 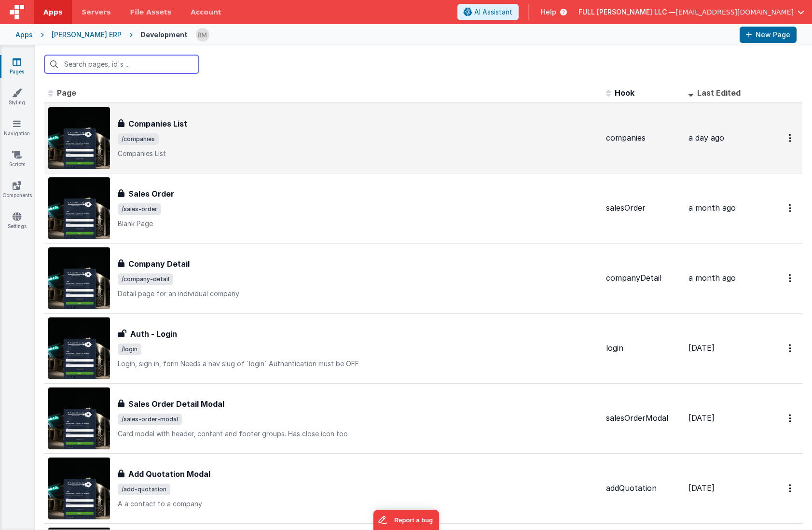 What do you see at coordinates (139, 209) in the screenshot?
I see `span: /sales-order` at bounding box center [139, 209].